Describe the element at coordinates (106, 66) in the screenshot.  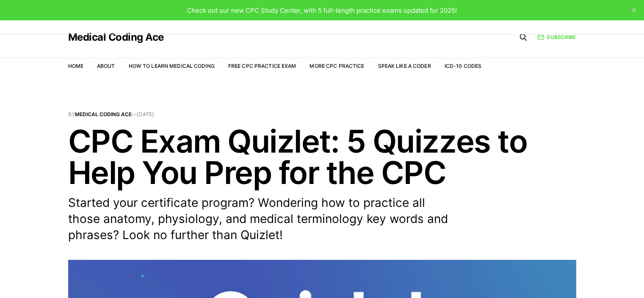
I see `a: About` at that location.